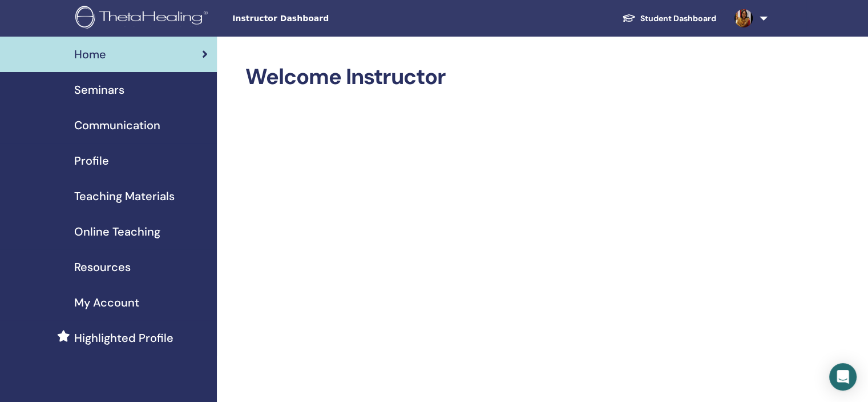 This screenshot has width=868, height=402. I want to click on span: Profile, so click(92, 161).